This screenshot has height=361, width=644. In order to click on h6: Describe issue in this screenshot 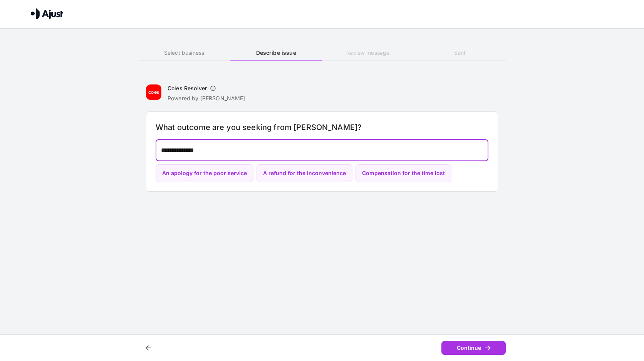, I will do `click(276, 53)`.